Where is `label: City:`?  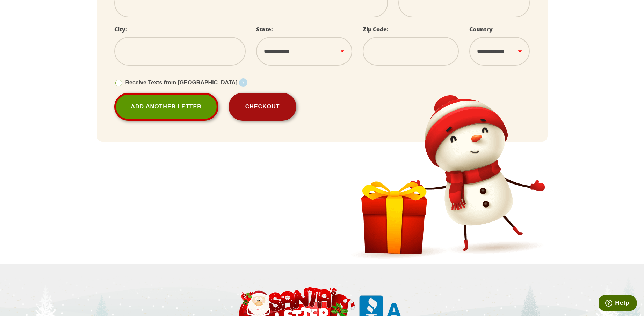
label: City: is located at coordinates (121, 29).